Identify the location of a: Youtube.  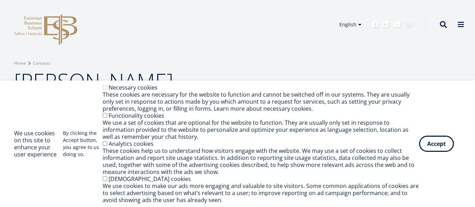
(397, 25).